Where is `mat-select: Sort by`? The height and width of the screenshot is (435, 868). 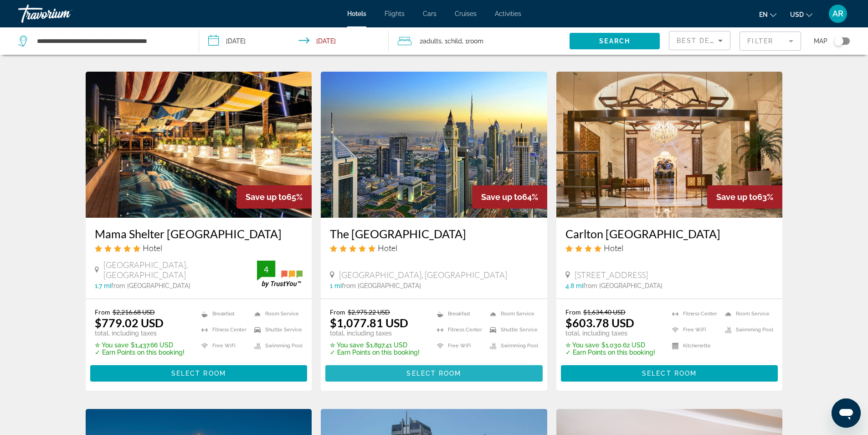 mat-select: Sort by is located at coordinates (700, 41).